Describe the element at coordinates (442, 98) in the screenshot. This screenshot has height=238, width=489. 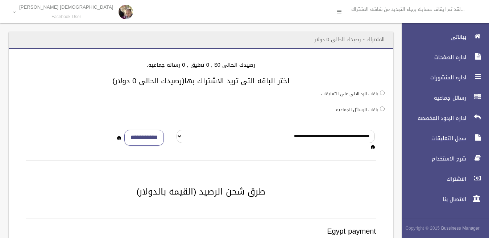
I see `a: رسائل جماعيه` at that location.